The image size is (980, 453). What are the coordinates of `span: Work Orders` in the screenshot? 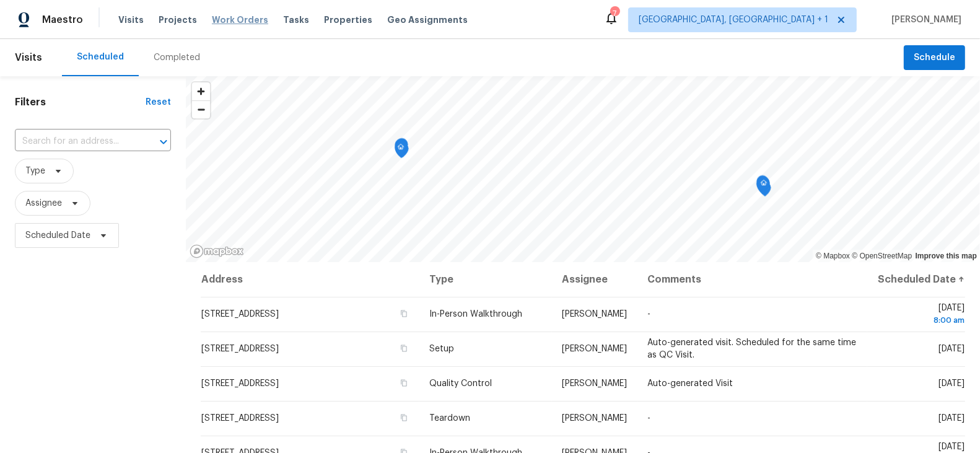 It's located at (240, 20).